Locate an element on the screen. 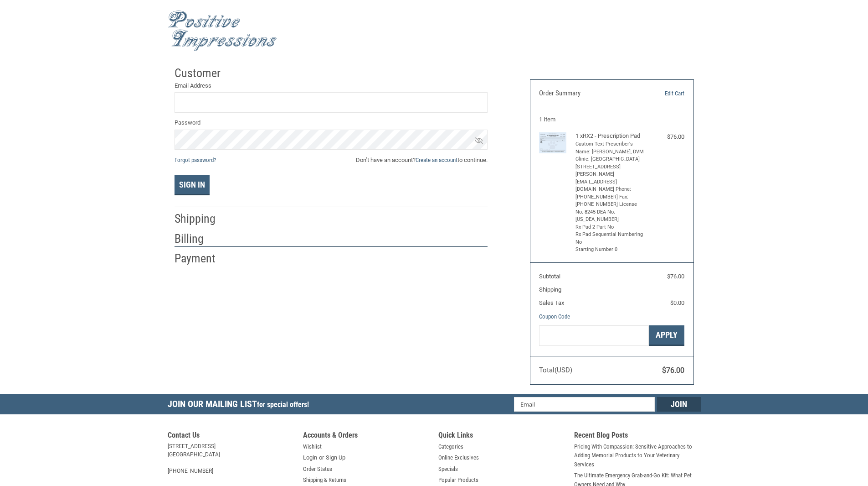  a: Coupon Code is located at coordinates (554, 316).